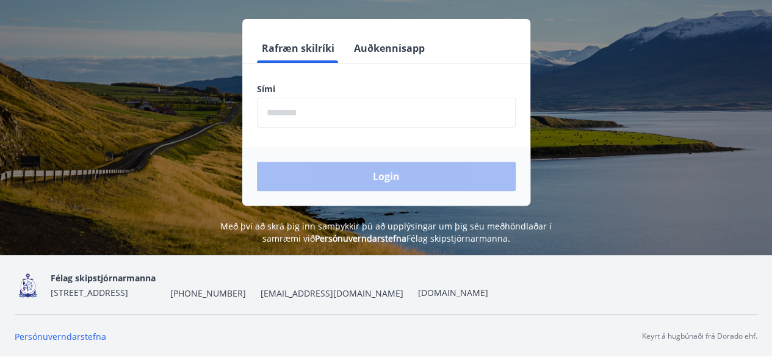  I want to click on p: Keyrt á hugbúnaði frá Dorado ehf., so click(699, 336).